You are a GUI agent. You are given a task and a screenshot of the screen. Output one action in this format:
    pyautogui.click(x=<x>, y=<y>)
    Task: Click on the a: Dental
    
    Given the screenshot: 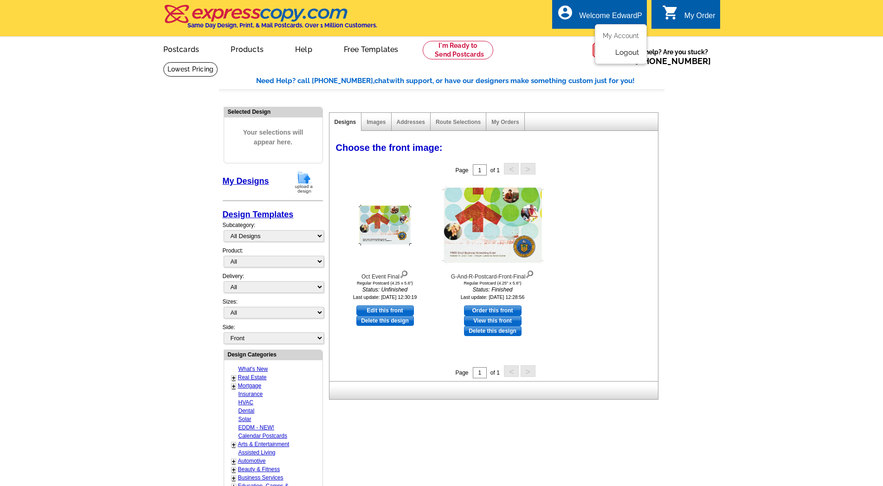 What is the action you would take?
    pyautogui.click(x=246, y=410)
    